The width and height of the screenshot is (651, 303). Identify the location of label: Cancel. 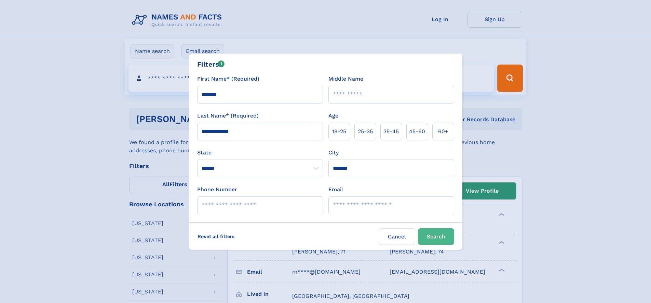
(397, 236).